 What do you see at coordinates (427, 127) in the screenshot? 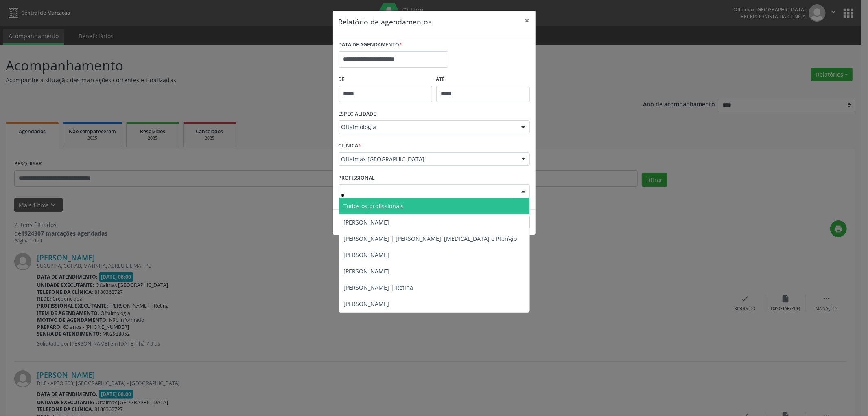
I see `span: Oftalmologia` at bounding box center [427, 127].